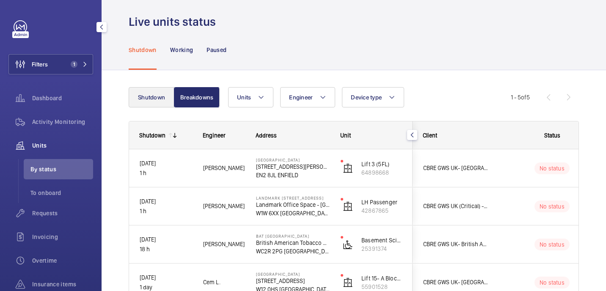 Image resolution: width=606 pixels, height=291 pixels. Describe the element at coordinates (197, 97) in the screenshot. I see `button: Breakdowns` at that location.